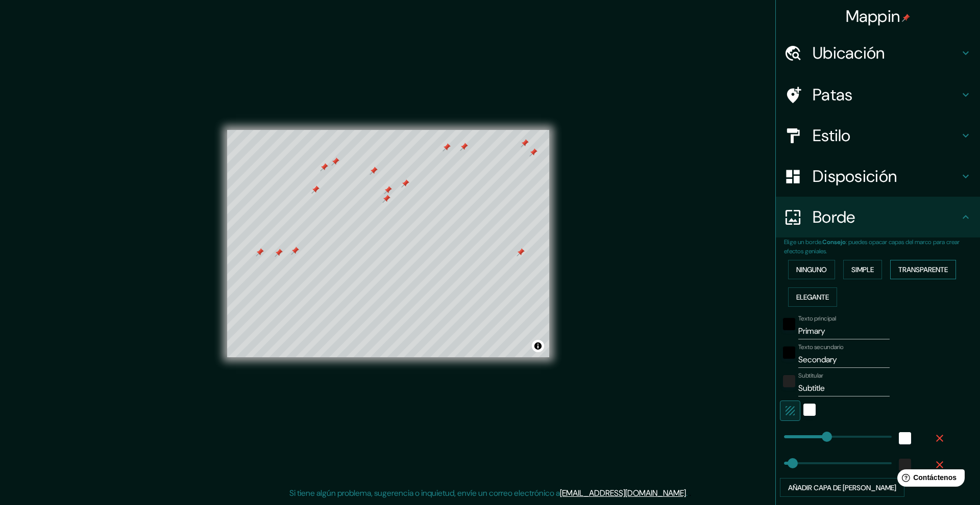 This screenshot has width=980, height=505. I want to click on div: Disposición, so click(877, 176).